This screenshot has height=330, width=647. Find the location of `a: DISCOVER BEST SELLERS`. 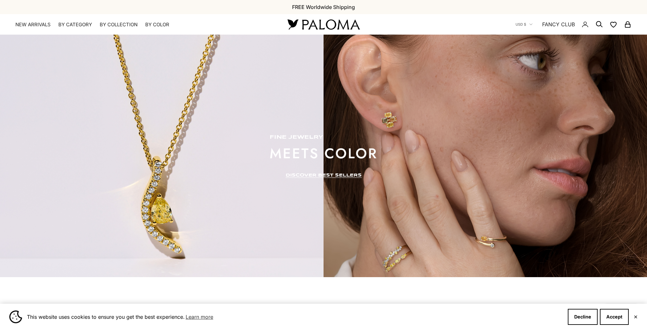

a: DISCOVER BEST SELLERS is located at coordinates (324, 175).